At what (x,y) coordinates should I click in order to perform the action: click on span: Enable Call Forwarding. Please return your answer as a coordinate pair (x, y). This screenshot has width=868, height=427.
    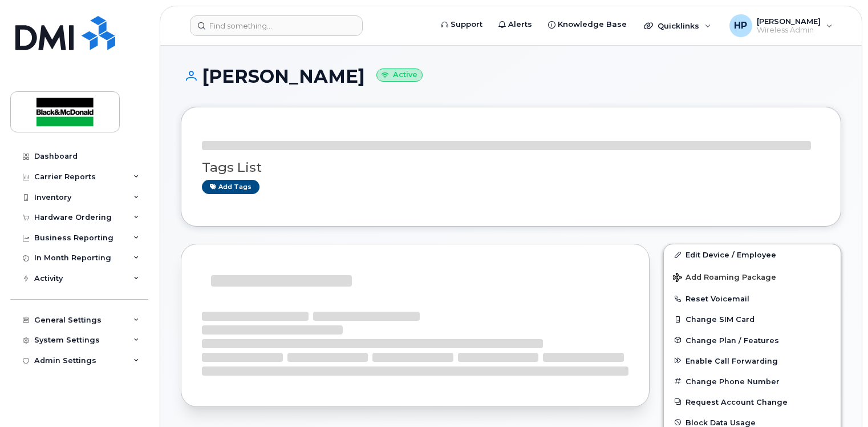
    Looking at the image, I should click on (732, 360).